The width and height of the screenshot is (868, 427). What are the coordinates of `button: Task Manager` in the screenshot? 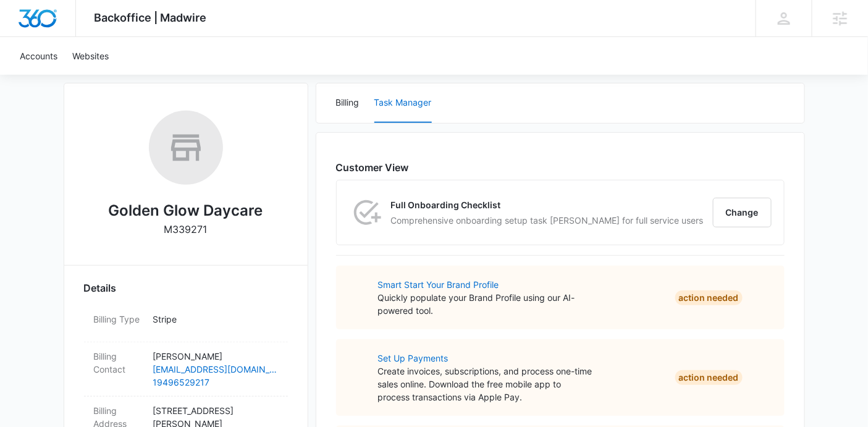 It's located at (402, 103).